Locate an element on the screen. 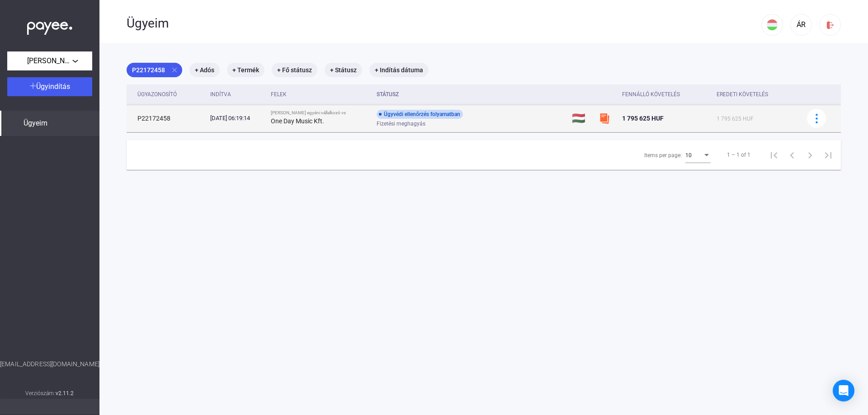 Image resolution: width=868 pixels, height=415 pixels. button: Ügyindítás is located at coordinates (49, 87).